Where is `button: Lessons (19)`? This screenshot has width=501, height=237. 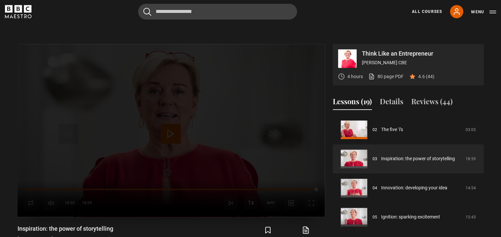
button: Lessons (19) is located at coordinates (352, 103).